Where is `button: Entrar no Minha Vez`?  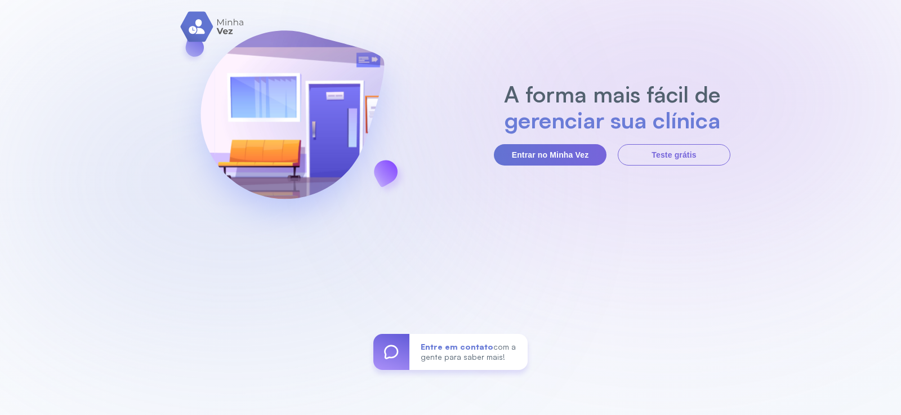 button: Entrar no Minha Vez is located at coordinates (550, 155).